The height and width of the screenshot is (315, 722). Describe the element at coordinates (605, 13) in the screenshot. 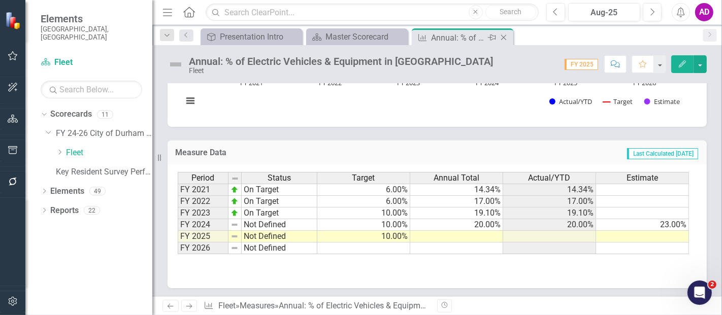

I see `div: Aug-25` at that location.